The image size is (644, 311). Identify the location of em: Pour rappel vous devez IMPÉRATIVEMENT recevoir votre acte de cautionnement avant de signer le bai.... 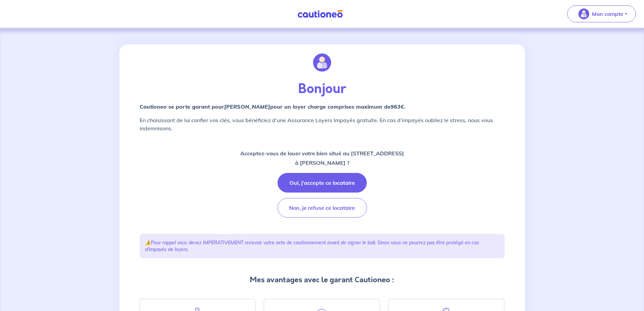
(312, 246).